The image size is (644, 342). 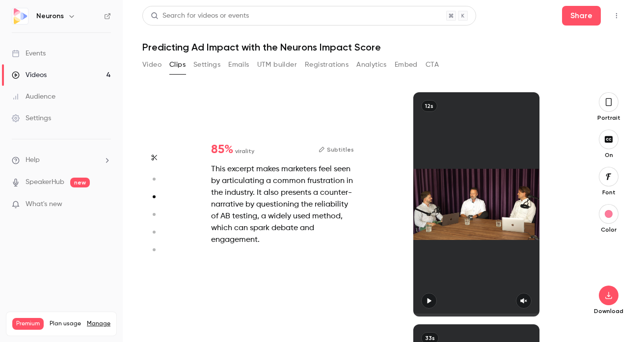 I want to click on p: Color, so click(x=609, y=230).